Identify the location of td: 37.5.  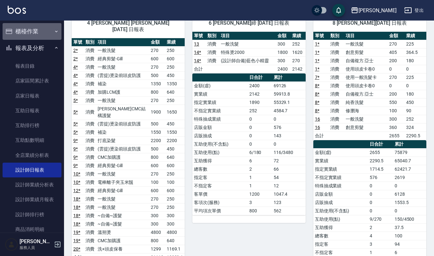
(410, 227).